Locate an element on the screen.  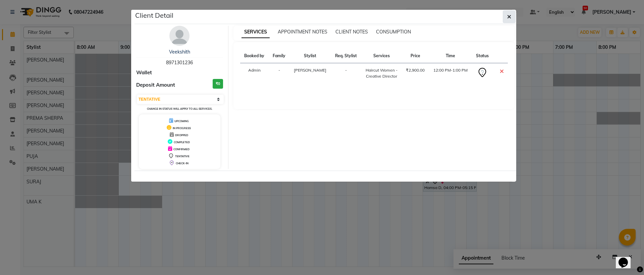
span: 8971301236 is located at coordinates (180, 63).